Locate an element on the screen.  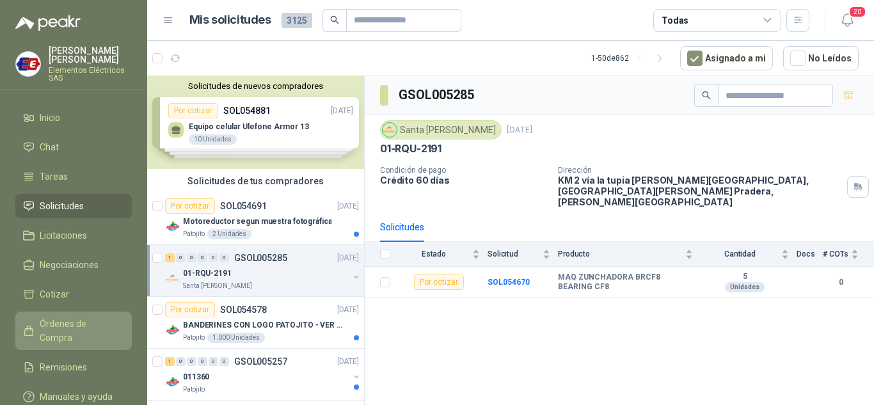
span: Negociaciones is located at coordinates (69, 265).